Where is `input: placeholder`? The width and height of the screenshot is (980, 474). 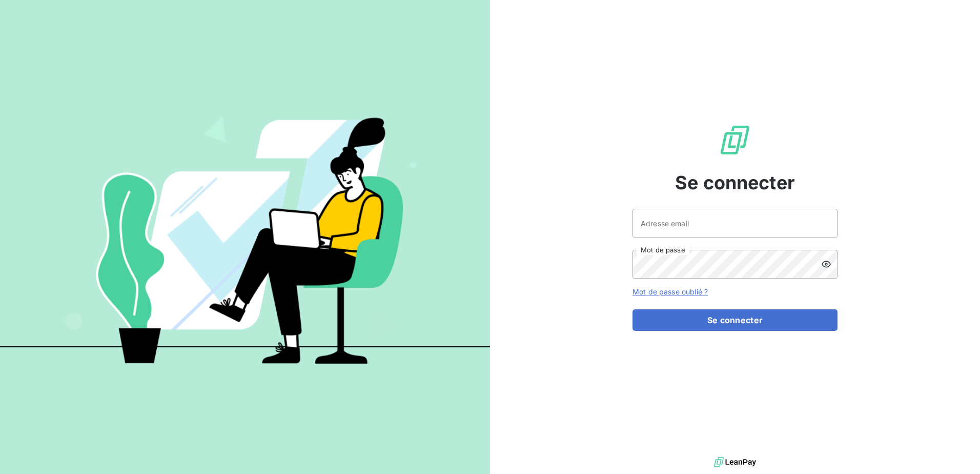 input: placeholder is located at coordinates (735, 223).